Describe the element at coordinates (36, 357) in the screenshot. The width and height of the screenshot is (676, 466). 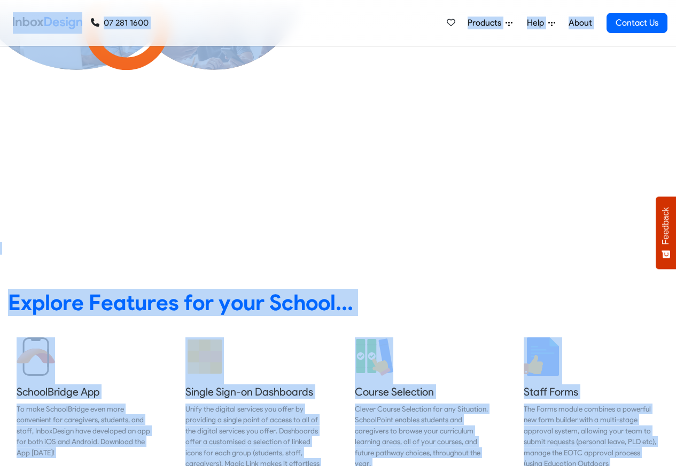
I see `img: 2022_01_13_icon_sb_app.svg` at that location.